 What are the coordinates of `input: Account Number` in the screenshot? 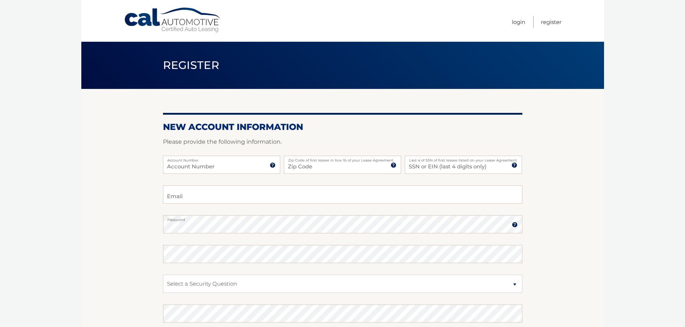 It's located at (221, 165).